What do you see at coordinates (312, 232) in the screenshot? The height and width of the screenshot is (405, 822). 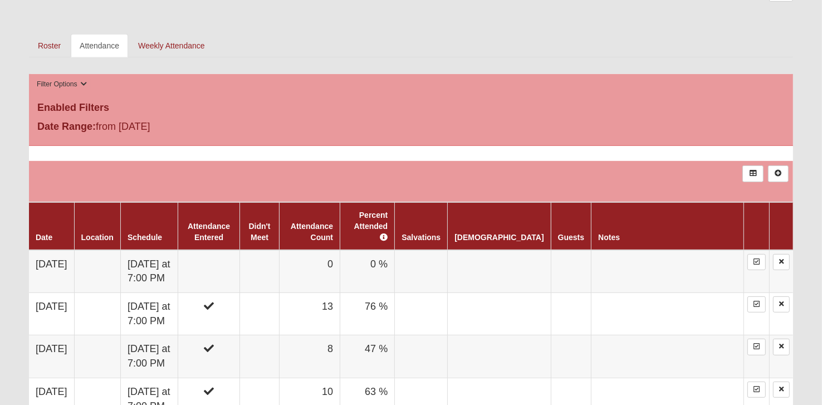 I see `a: Attendance Count` at bounding box center [312, 232].